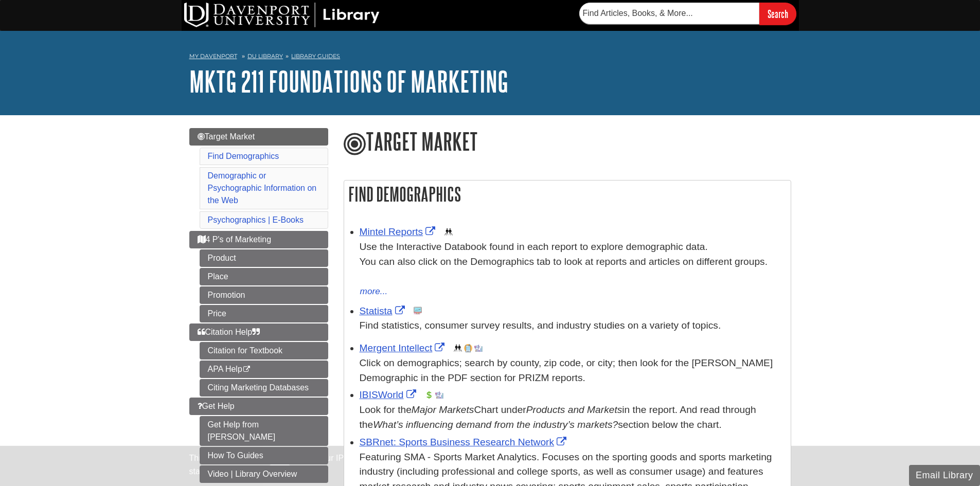 The height and width of the screenshot is (486, 980). What do you see at coordinates (568, 194) in the screenshot?
I see `h2: Find Demographics` at bounding box center [568, 194].